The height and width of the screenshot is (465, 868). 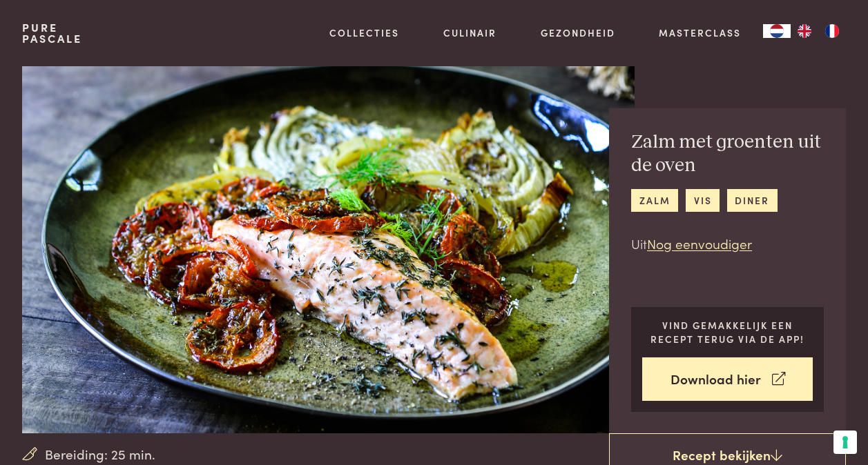 What do you see at coordinates (727, 244) in the screenshot?
I see `p: Uit` at bounding box center [727, 244].